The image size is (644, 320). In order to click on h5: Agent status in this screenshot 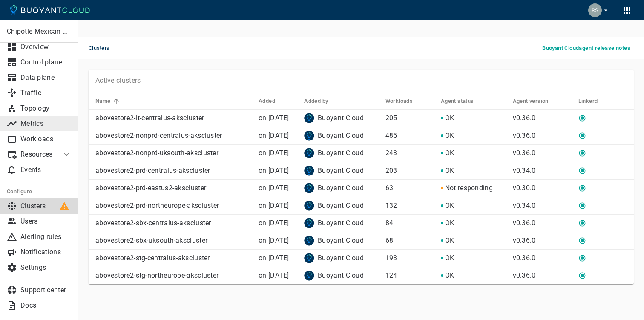, I will do `click(457, 101)`.